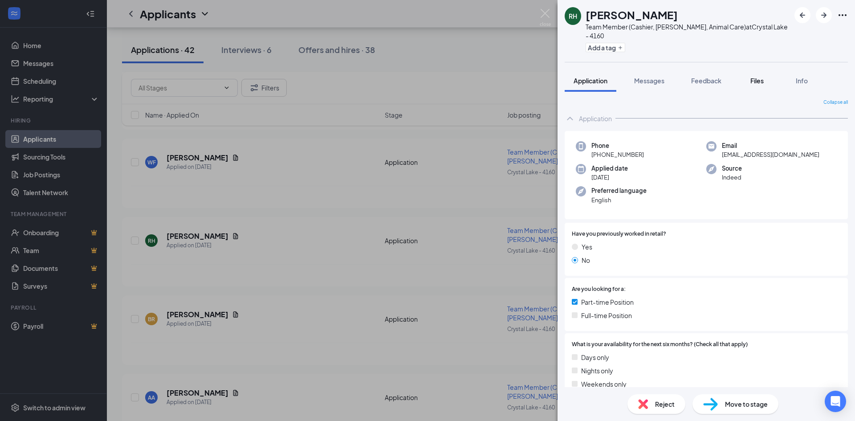 The height and width of the screenshot is (421, 855). What do you see at coordinates (802, 15) in the screenshot?
I see `button: ArrowLeftNew` at bounding box center [802, 15].